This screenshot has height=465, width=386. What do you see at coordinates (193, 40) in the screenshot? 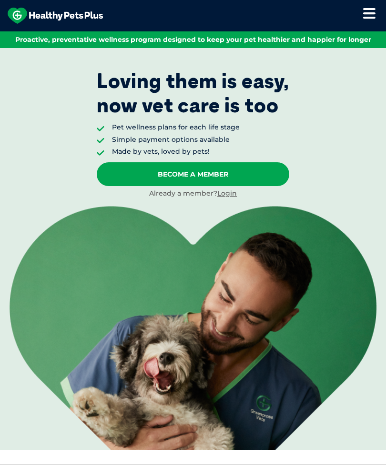
I see `span: Proactive, preventative wellness program designed to keep your pet healthier and happier for longer` at bounding box center [193, 40].